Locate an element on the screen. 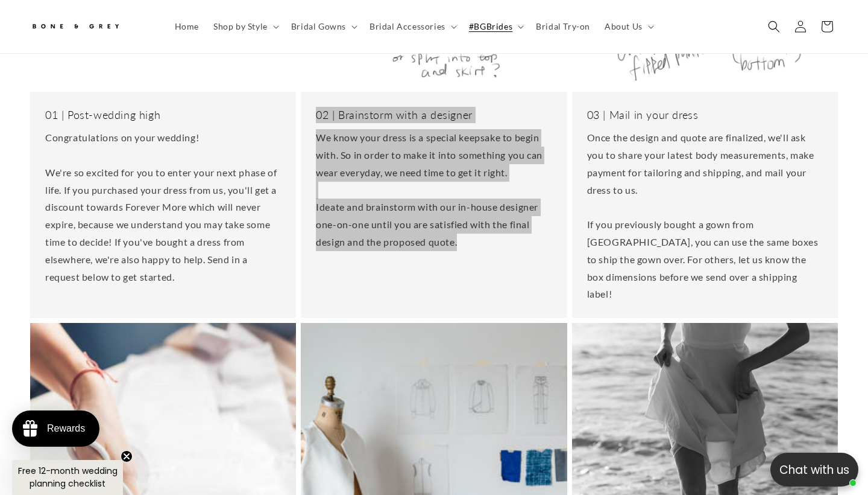  button: Close teaser is located at coordinates (127, 456).